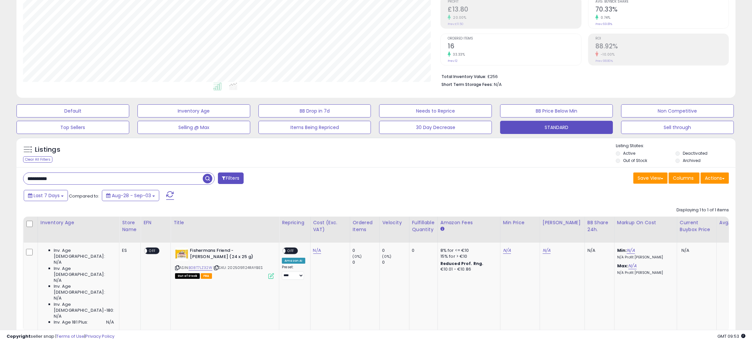 This screenshot has height=343, width=752. I want to click on button: Actions, so click(714, 178).